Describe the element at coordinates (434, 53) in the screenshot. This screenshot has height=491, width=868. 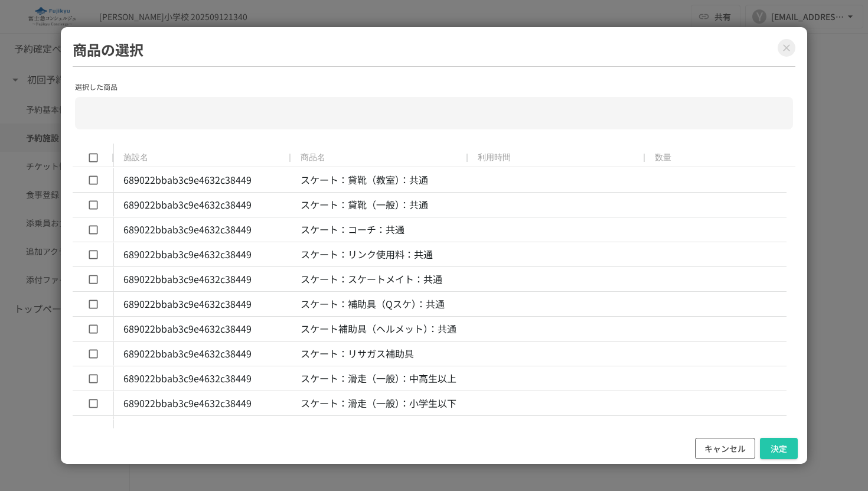
I see `h2: 商品の選択` at that location.